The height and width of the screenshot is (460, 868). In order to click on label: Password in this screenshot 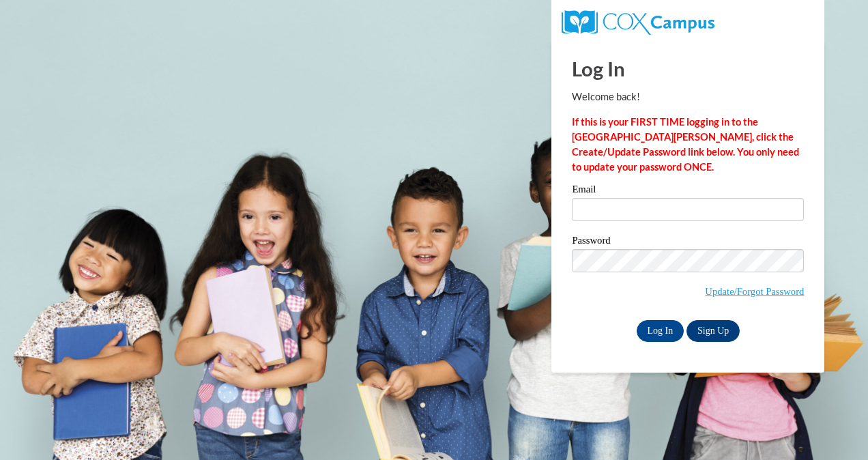, I will do `click(688, 242)`.